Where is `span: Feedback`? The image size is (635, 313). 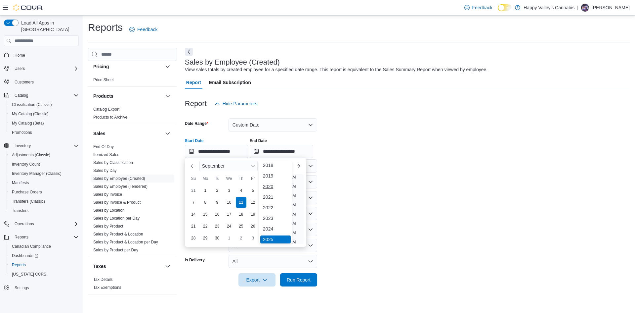 span: Feedback is located at coordinates (147, 29).